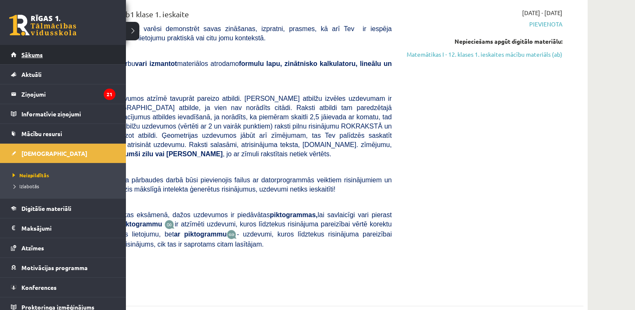 Image resolution: width=635 pixels, height=310 pixels. What do you see at coordinates (227, 219) in the screenshot?
I see `span: Līdzīgi kā matemātikas eksāmenā, dažos uzdevumos ir piedāvātas lai savlaicīgi vari pierast pie to...` at bounding box center [227, 219].